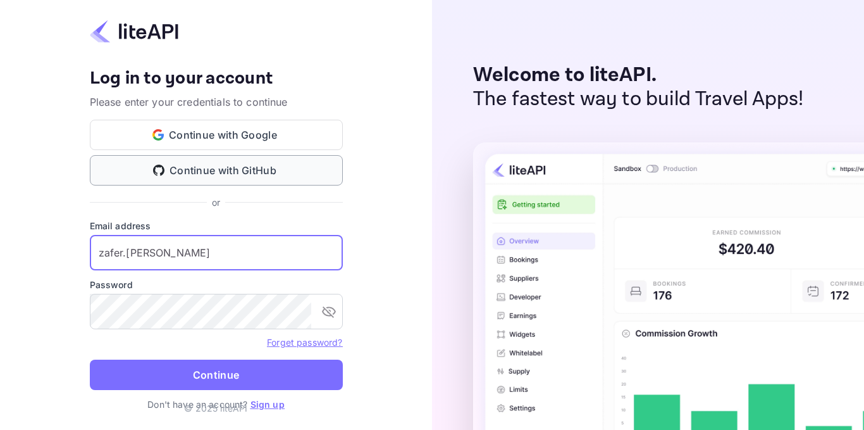  What do you see at coordinates (304, 342) in the screenshot?
I see `a: Forget password?` at bounding box center [304, 342].